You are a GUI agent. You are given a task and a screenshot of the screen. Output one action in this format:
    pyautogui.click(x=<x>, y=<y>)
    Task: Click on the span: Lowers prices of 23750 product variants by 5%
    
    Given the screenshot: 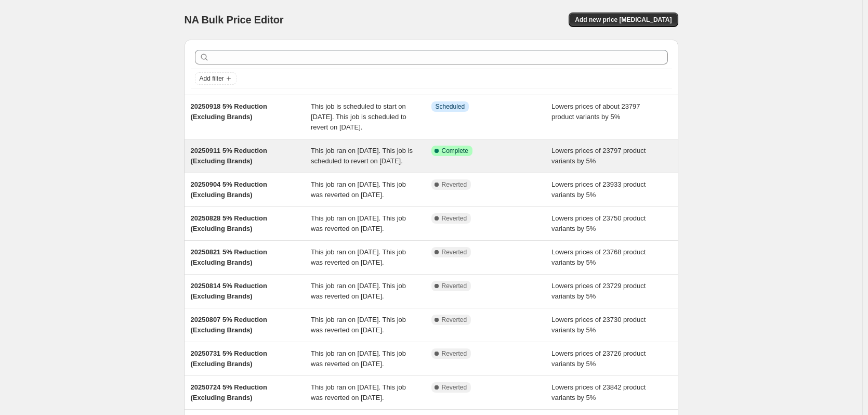 What is the action you would take?
    pyautogui.click(x=598, y=223)
    